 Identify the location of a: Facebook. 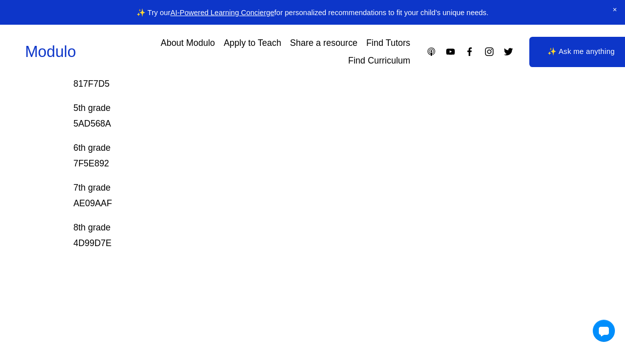
(469, 51).